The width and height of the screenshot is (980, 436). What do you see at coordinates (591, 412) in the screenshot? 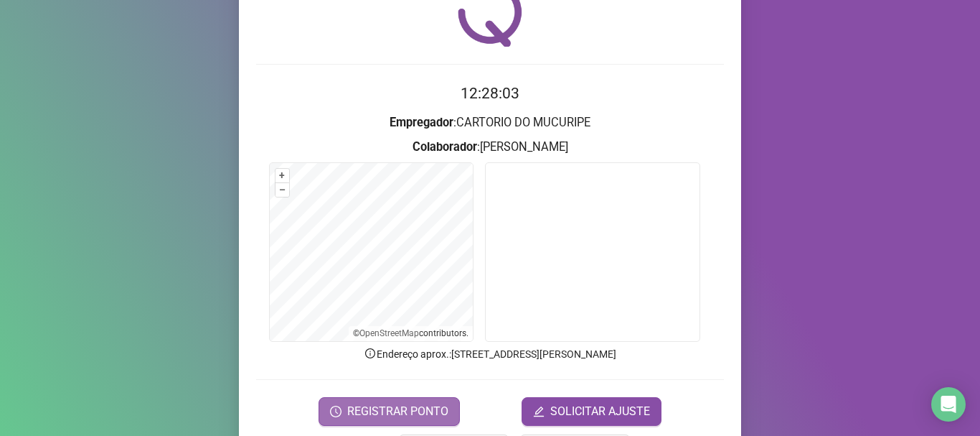
I see `button: editSOLICITAR AJUSTE` at bounding box center [591, 412].